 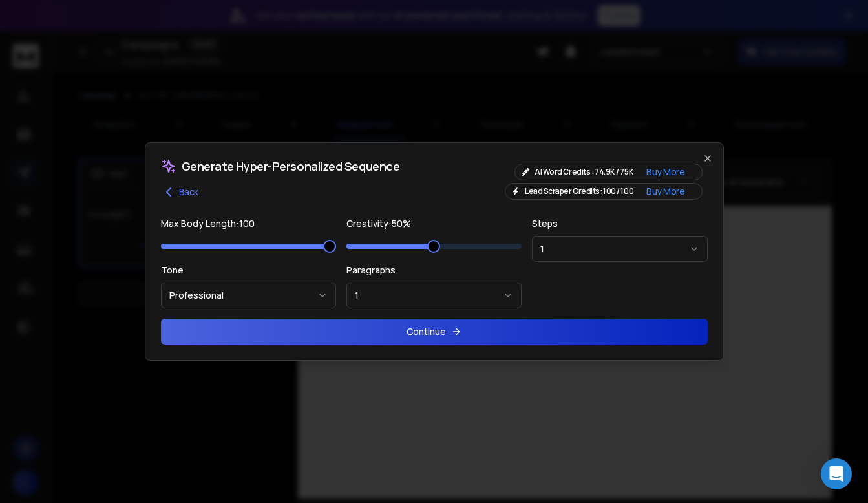 What do you see at coordinates (604, 192) in the screenshot?
I see `div: Lead Scraper Credits: 100 / 100` at bounding box center [604, 192].